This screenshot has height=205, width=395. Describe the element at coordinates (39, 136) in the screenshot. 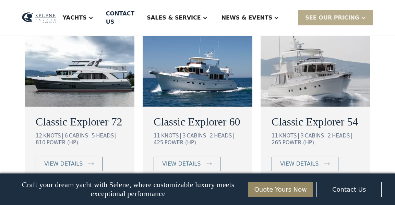

I see `div: 12` at that location.